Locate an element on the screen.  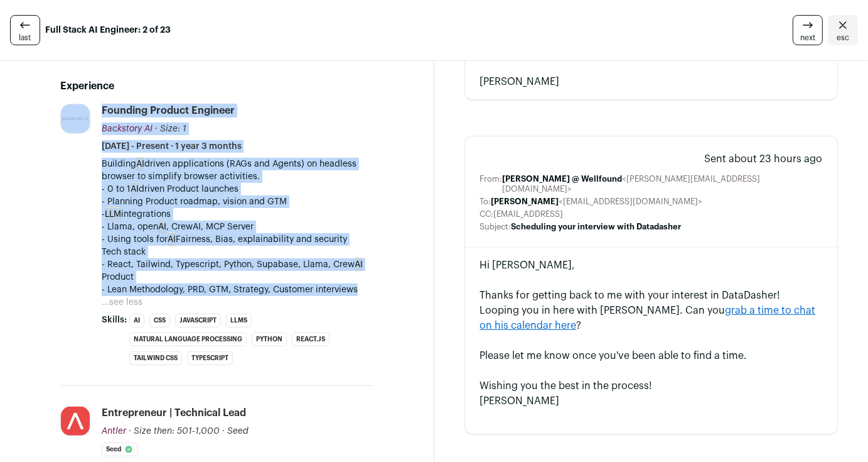
dt: To: is located at coordinates (486, 202).